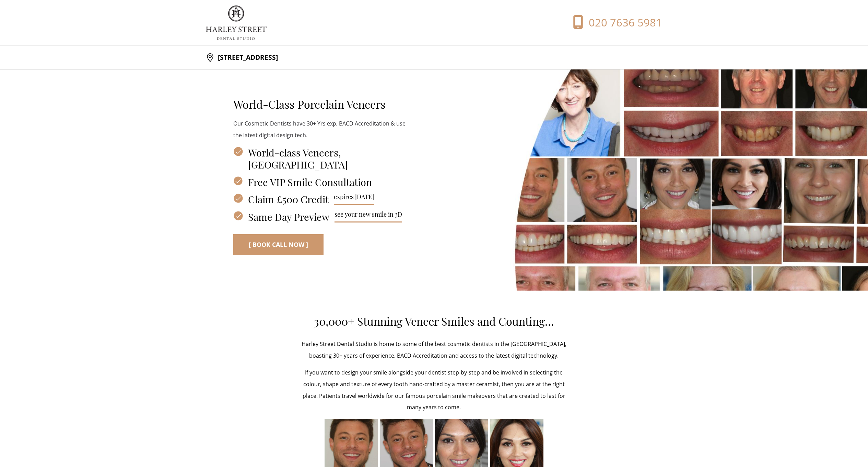 The width and height of the screenshot is (868, 467). Describe the element at coordinates (278, 244) in the screenshot. I see `a: [ BOOK CALL NOW ]` at that location.